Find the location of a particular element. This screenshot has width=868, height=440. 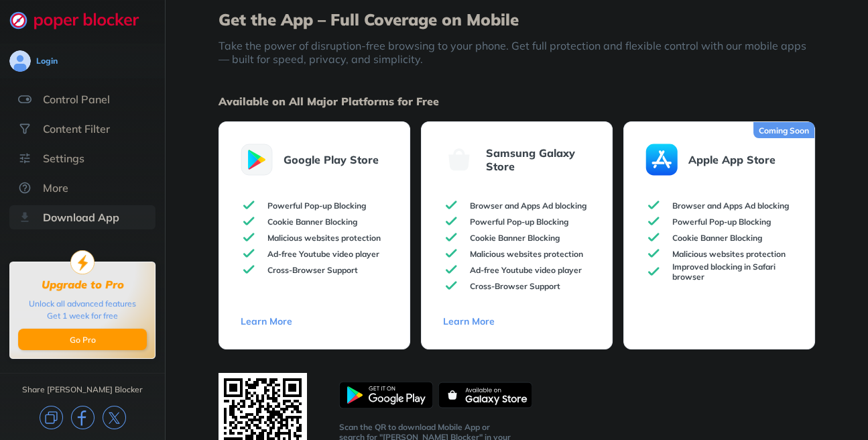

p: Samsung Galaxy Store is located at coordinates (538, 160).